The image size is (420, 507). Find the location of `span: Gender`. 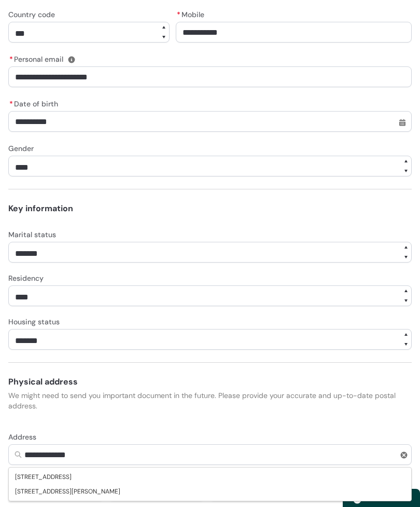

span: Gender is located at coordinates (21, 148).